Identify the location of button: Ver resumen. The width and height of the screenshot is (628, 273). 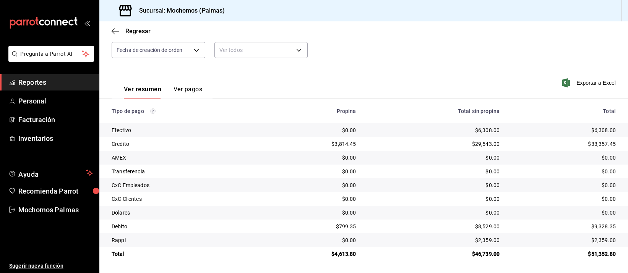
(143, 92).